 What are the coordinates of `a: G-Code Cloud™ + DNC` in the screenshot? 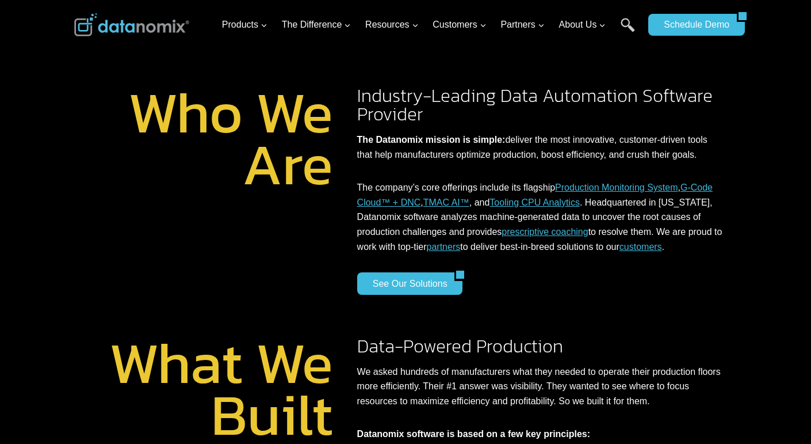 It's located at (535, 194).